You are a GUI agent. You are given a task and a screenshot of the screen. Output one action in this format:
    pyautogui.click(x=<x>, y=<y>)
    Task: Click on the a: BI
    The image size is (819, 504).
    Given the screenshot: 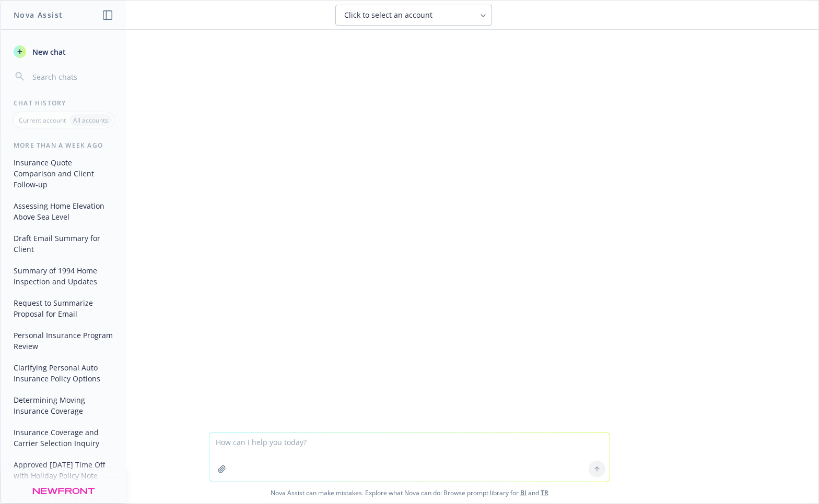 What is the action you would take?
    pyautogui.click(x=524, y=492)
    